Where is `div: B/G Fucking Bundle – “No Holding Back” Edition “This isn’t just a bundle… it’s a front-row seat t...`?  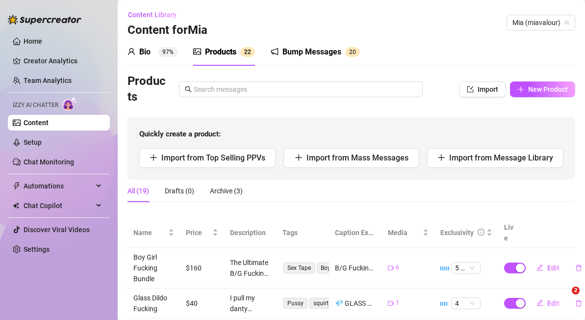
div: B/G Fucking Bundle – “No Holding Back” Edition “This isn’t just a bundle… it’s a front-row seat t... is located at coordinates (355, 268).